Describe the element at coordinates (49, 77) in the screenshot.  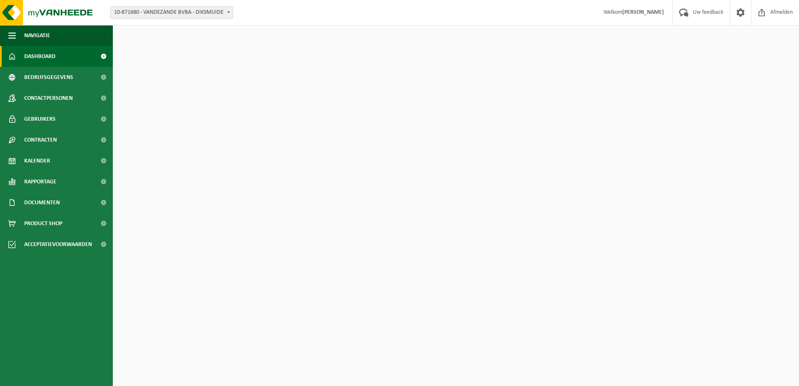
I see `span: Bedrijfsgegevens` at that location.